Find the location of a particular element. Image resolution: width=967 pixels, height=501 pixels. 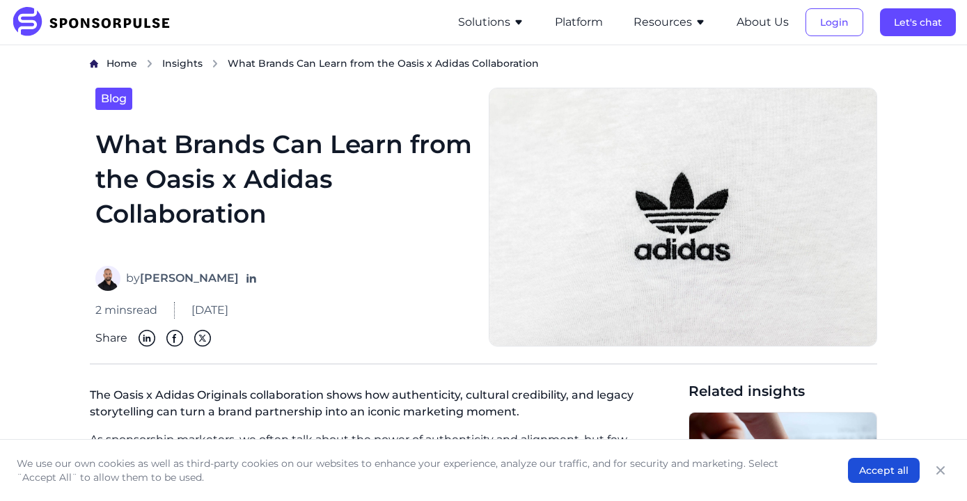

button: Resources is located at coordinates (669, 22).